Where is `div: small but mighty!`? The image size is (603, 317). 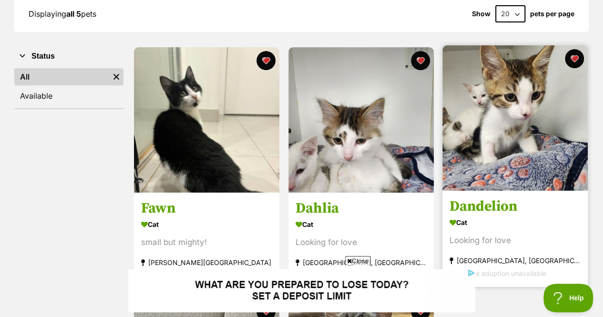
div: small but mighty! is located at coordinates (206, 242).